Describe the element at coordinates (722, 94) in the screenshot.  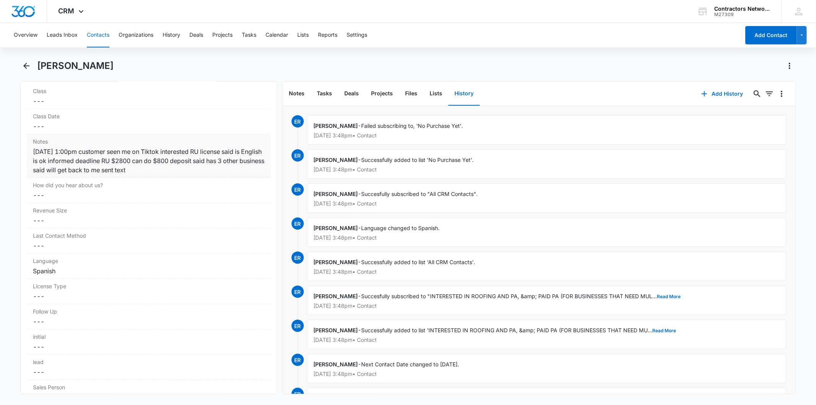
I see `button: Add History` at that location.